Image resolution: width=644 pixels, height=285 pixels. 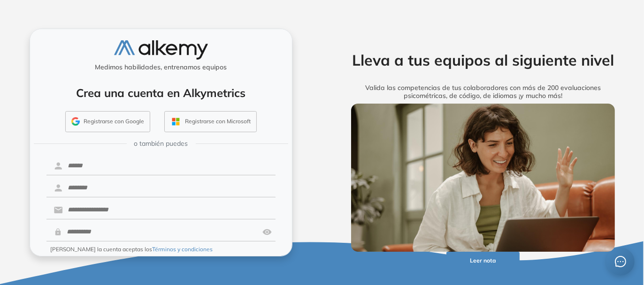 I want to click on span: message, so click(x=620, y=261).